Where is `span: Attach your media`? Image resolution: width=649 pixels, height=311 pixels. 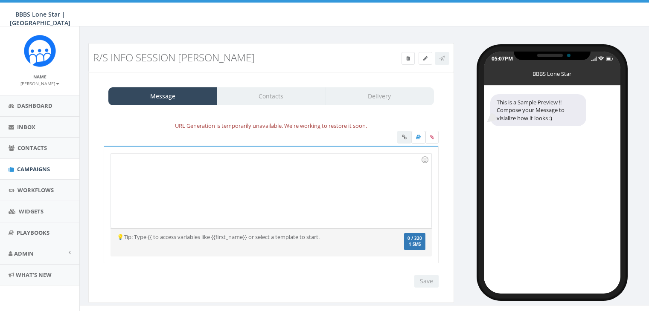 span: Attach your media is located at coordinates (432, 137).